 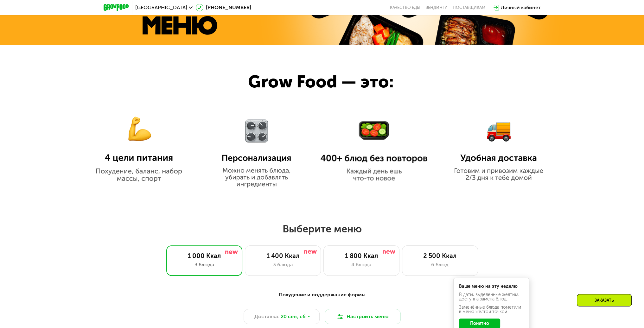 I want to click on div: 1 000 Ккал, so click(x=204, y=256).